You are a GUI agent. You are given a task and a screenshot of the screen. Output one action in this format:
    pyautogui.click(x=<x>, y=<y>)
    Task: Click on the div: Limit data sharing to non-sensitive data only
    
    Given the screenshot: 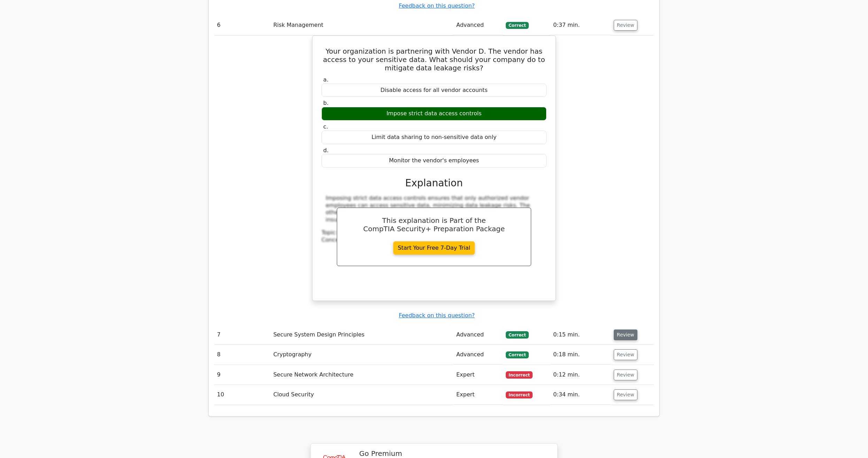 What is the action you would take?
    pyautogui.click(x=434, y=137)
    